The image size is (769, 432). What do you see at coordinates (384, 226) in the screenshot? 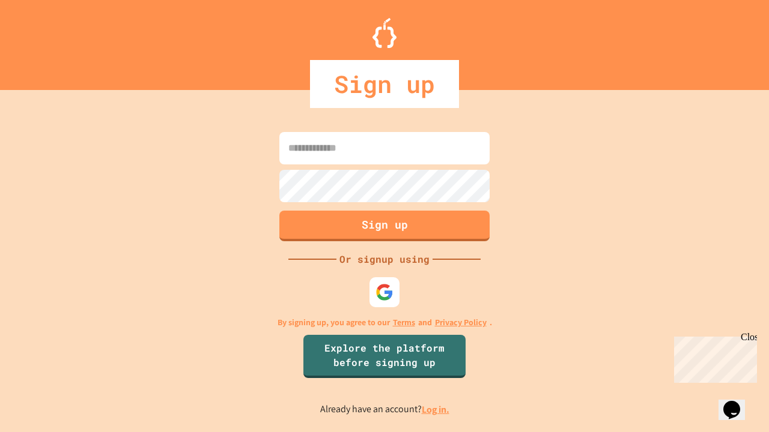
I see `button: Sign up` at bounding box center [384, 226].